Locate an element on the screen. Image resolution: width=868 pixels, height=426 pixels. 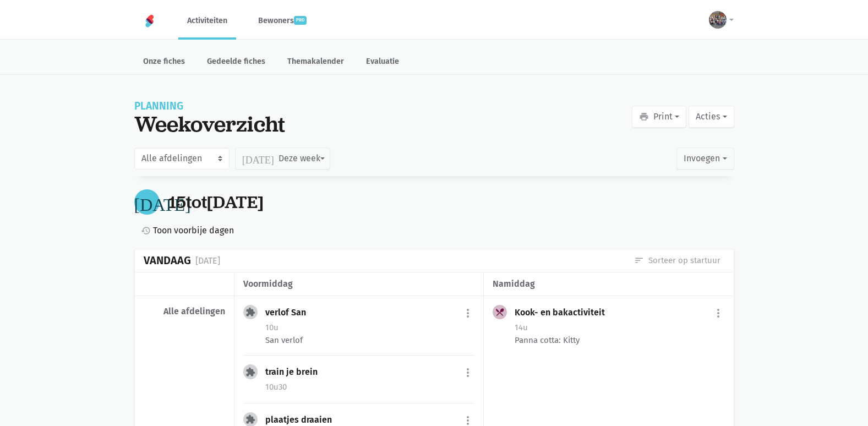
div: Panna cotta: Kitty is located at coordinates (619, 340).